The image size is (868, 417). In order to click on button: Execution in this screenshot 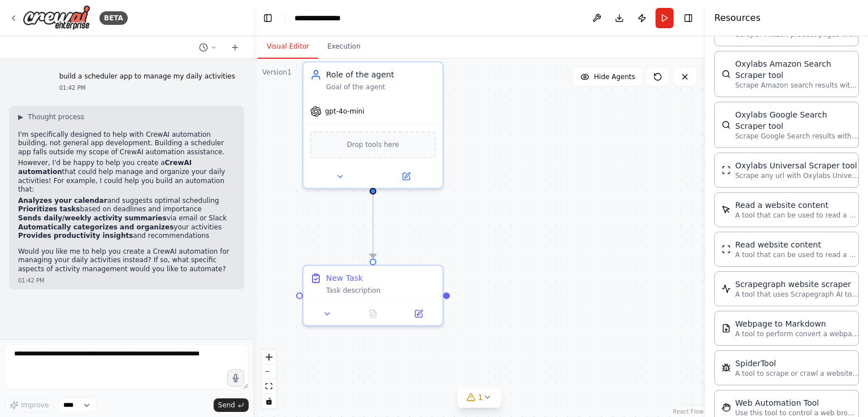, I will do `click(343, 47)`.